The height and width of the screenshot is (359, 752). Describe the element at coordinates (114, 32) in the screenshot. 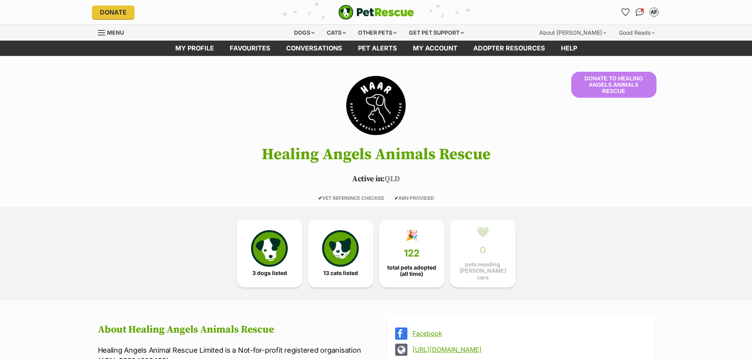

I see `a: Menu` at that location.